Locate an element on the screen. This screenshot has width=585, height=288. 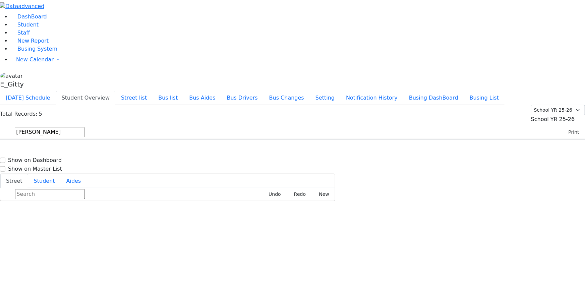
a: New Calendar is located at coordinates (298, 60).